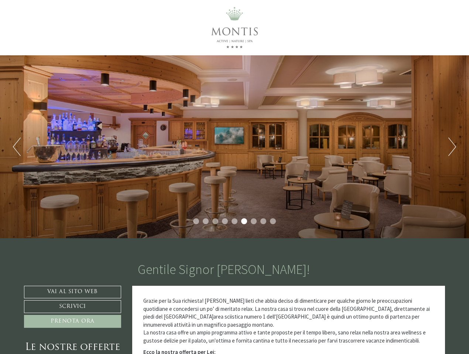  I want to click on div: giovedì, so click(145, 11).